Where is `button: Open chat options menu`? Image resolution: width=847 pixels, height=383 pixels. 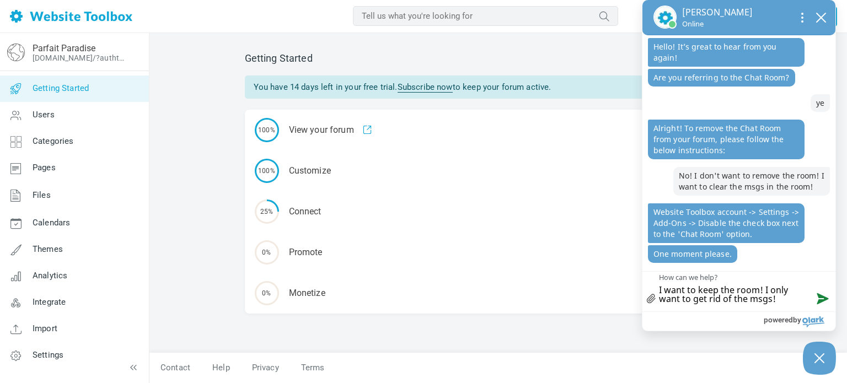
button: Open chat options menu is located at coordinates (803, 17).